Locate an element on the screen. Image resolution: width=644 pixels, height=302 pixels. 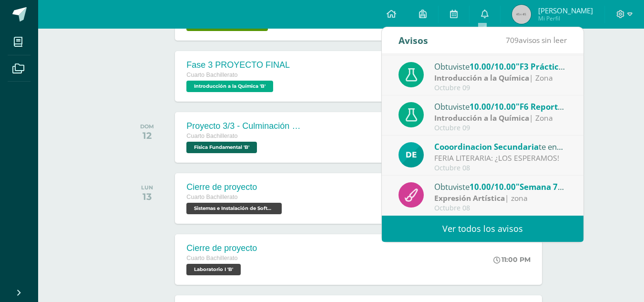
div: DOM is located at coordinates (147, 127).